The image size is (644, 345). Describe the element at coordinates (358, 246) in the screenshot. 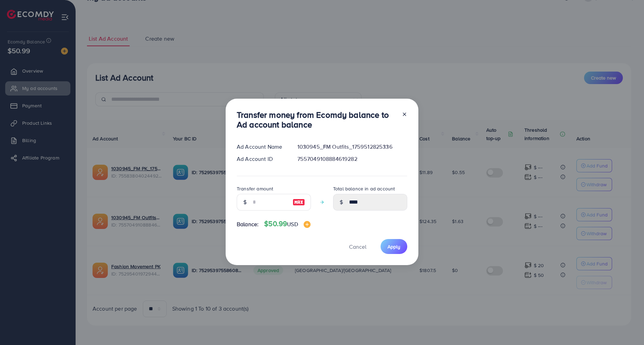

I see `button: Cancel` at that location.